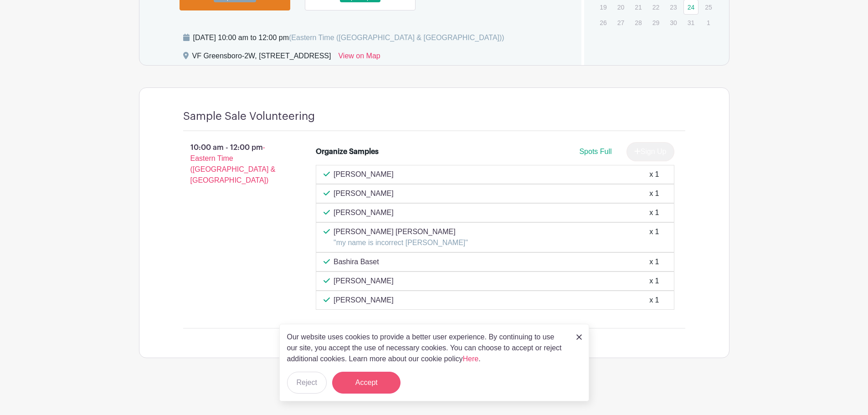 The width and height of the screenshot is (868, 415). I want to click on a: View on Map, so click(359, 58).